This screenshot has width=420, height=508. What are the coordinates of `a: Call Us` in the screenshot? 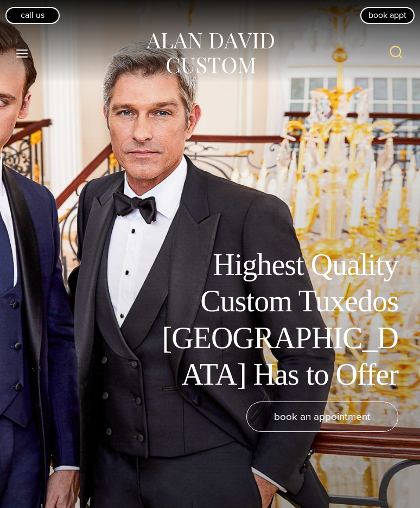 It's located at (32, 15).